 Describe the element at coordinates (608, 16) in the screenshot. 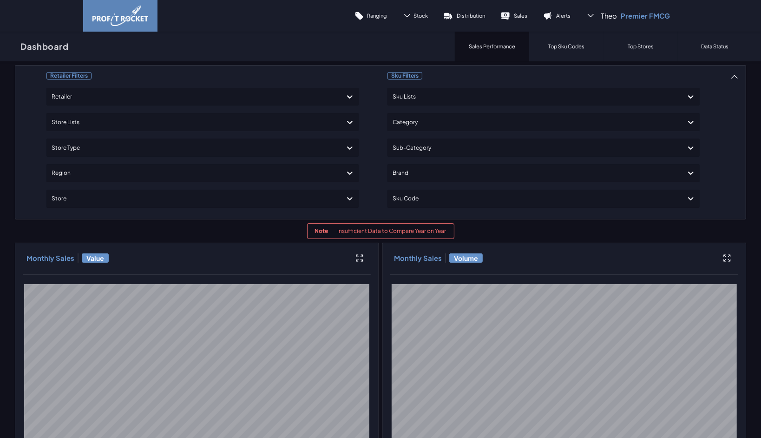

I see `span: Theo` at that location.